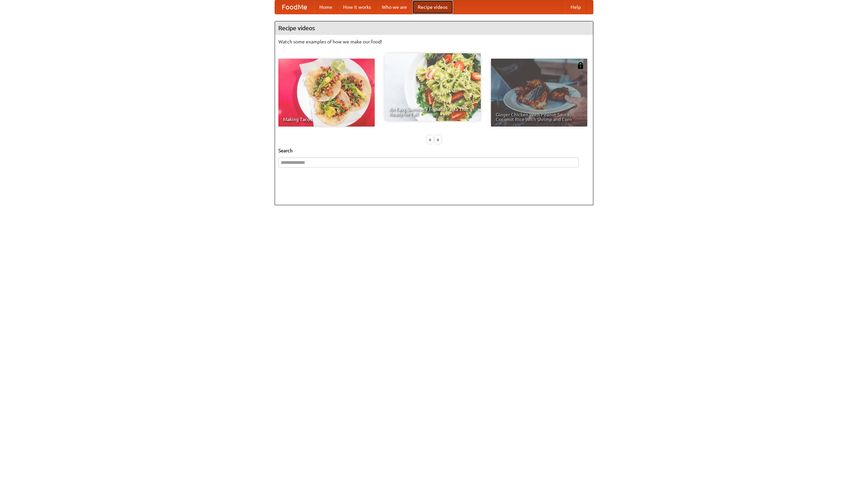  I want to click on a: FoodMe, so click(295, 7).